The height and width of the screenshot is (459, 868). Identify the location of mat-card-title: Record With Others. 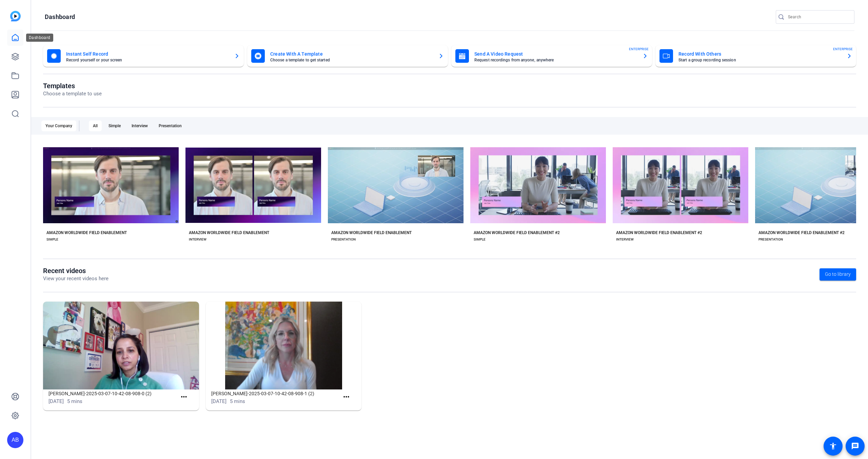
(760, 54).